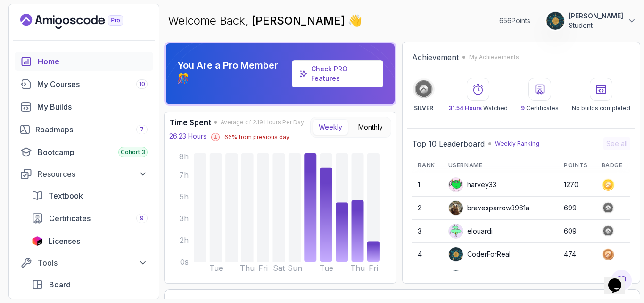 The height and width of the screenshot is (303, 644). What do you see at coordinates (84, 263) in the screenshot?
I see `button: Tools` at bounding box center [84, 263].